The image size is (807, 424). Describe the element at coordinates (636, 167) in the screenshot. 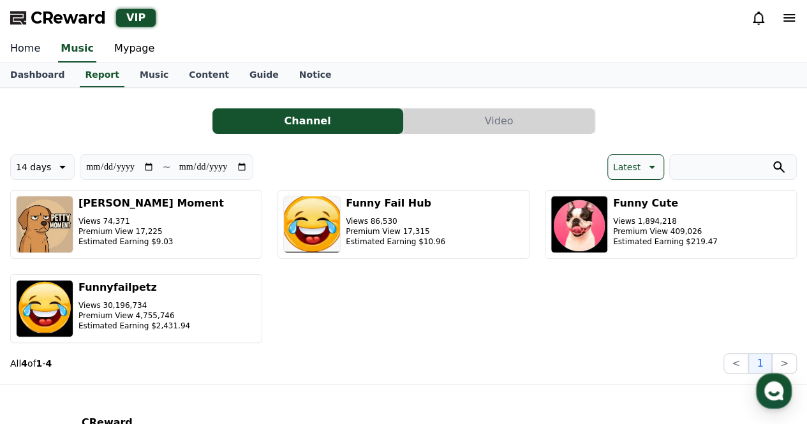

I see `button: Latest` at that location.